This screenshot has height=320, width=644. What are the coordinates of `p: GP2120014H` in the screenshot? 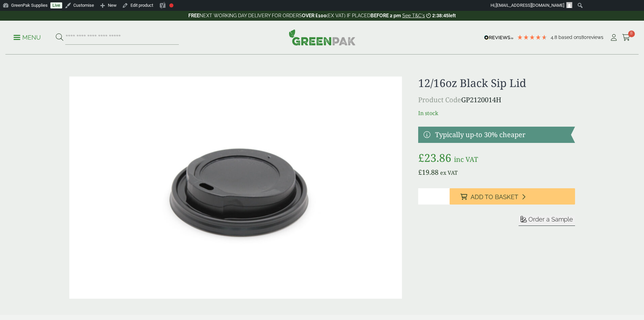 It's located at (496, 100).